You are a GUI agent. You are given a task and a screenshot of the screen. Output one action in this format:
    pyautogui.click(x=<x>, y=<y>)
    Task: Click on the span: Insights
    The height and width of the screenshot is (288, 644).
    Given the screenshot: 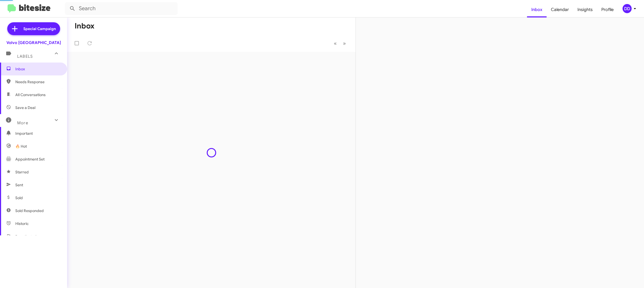 What is the action you would take?
    pyautogui.click(x=585, y=10)
    